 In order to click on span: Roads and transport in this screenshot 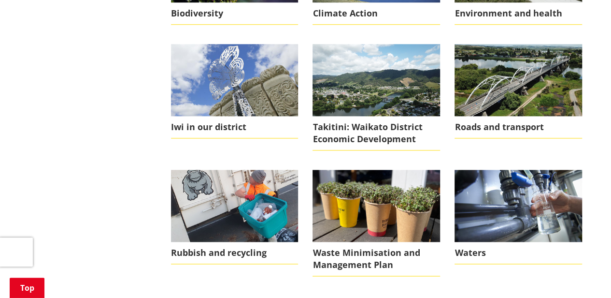, I will do `click(519, 127)`.